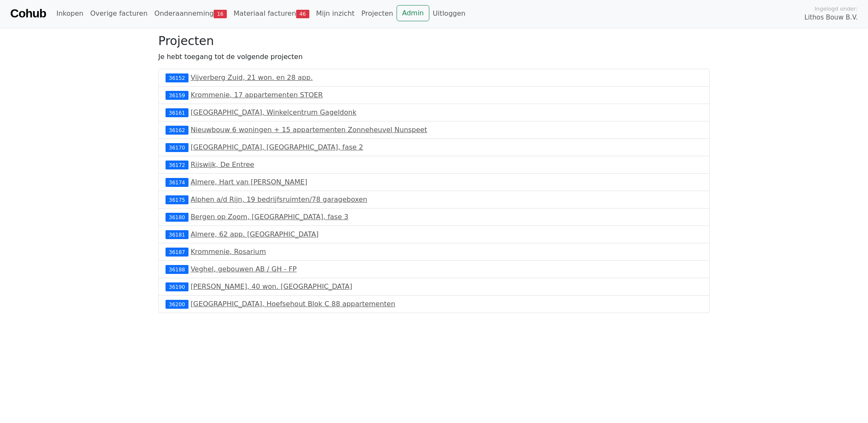 This screenshot has height=423, width=868. I want to click on div: 36172, so click(177, 165).